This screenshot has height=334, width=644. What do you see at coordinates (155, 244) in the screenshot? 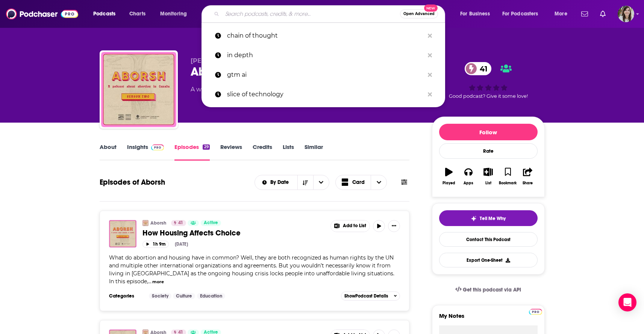
I see `button: 1h 9m` at bounding box center [155, 244].